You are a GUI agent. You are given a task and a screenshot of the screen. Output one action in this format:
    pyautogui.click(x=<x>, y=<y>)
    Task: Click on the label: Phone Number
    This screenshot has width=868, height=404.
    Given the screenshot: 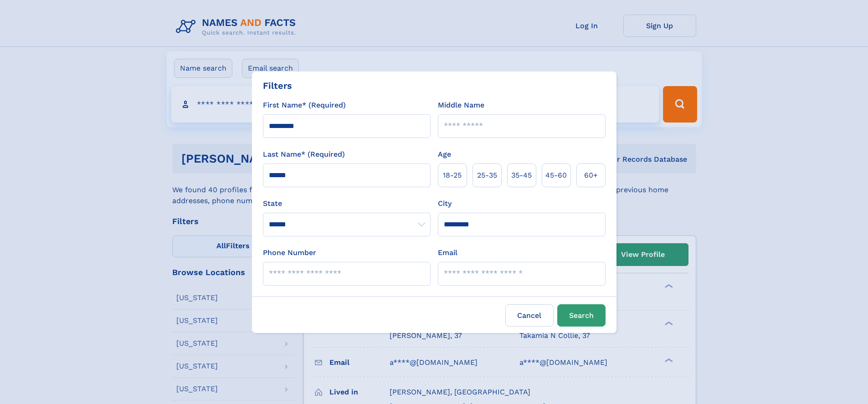 What is the action you would take?
    pyautogui.click(x=290, y=252)
    